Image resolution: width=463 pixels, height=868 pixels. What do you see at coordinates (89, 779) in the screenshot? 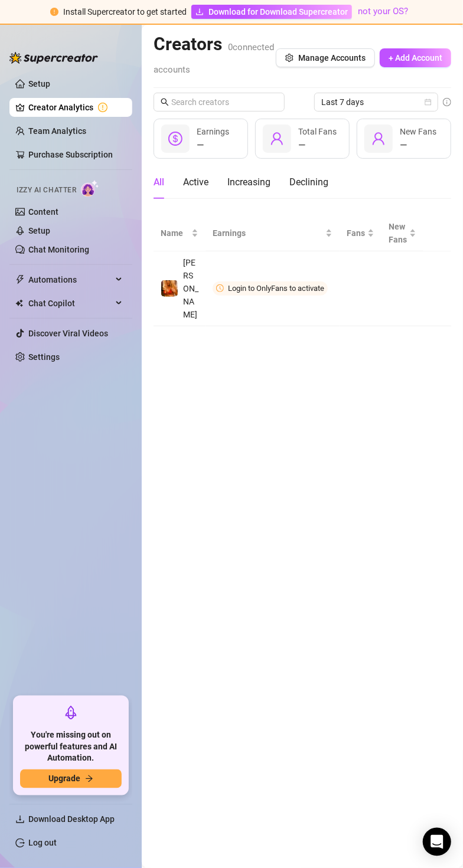
I see `span: arrow-right` at bounding box center [89, 779].